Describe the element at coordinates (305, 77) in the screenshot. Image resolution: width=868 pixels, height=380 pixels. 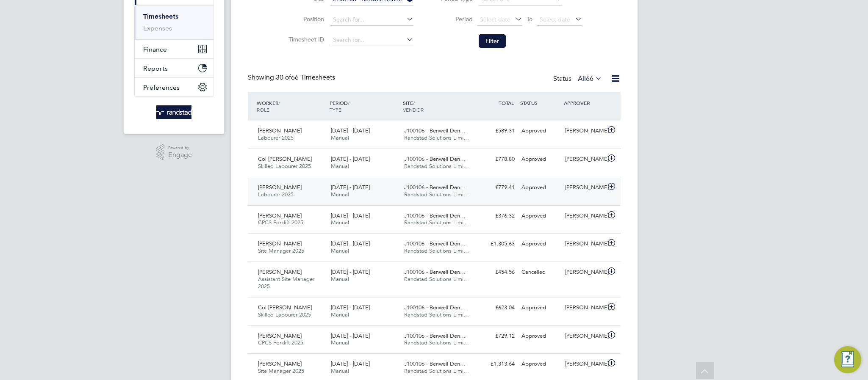
I see `span: 66 Timesheets` at that location.